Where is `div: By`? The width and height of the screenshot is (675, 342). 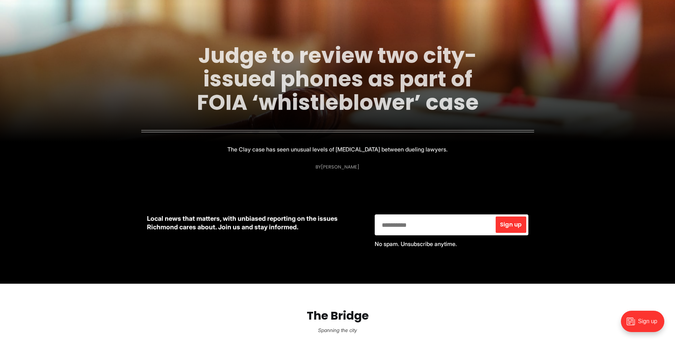
div: By is located at coordinates (337, 167).